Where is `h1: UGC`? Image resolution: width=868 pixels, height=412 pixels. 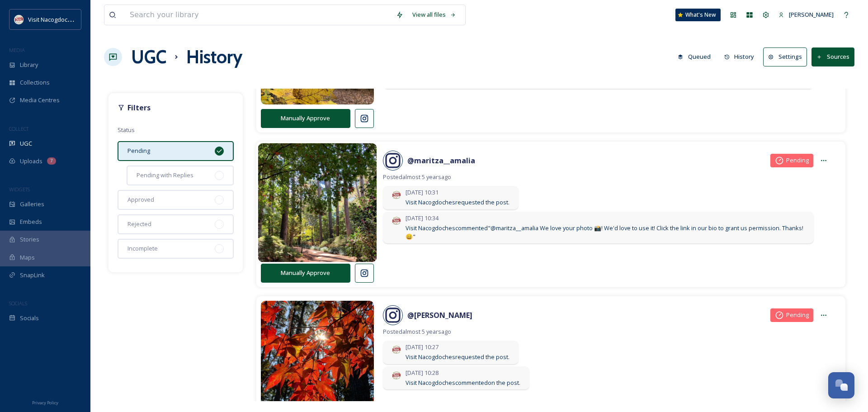
h1: UGC is located at coordinates (149, 57).